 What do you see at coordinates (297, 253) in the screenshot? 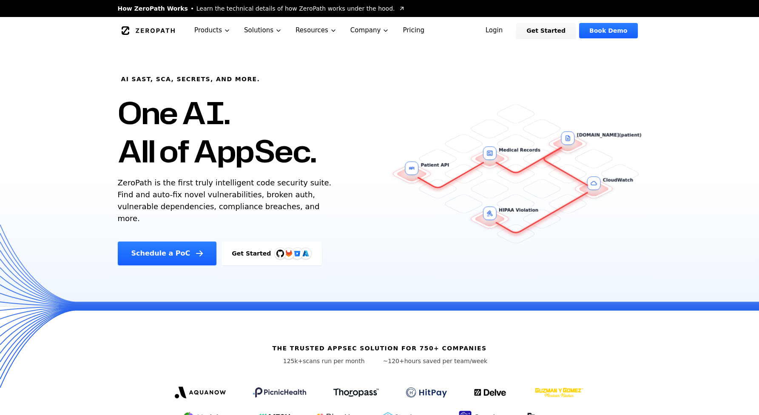
I see `svg: Bitbucket` at bounding box center [297, 253].